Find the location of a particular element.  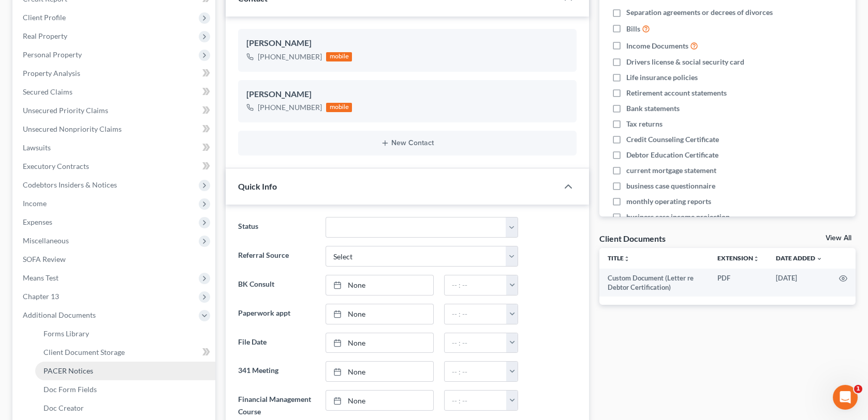

label: Status is located at coordinates (276, 227).